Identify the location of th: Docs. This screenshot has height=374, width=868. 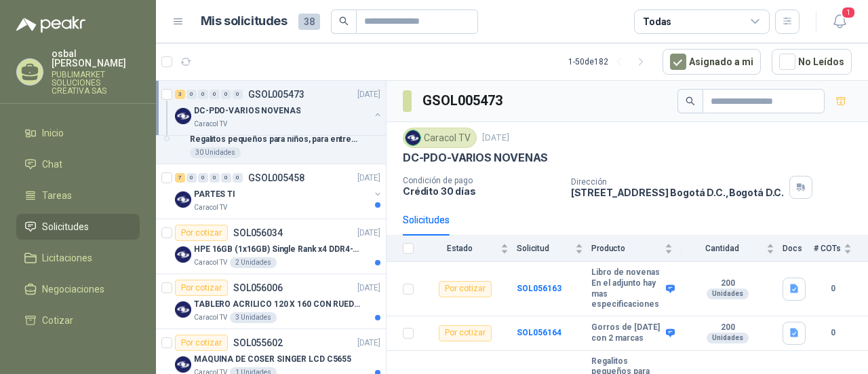
(798, 248).